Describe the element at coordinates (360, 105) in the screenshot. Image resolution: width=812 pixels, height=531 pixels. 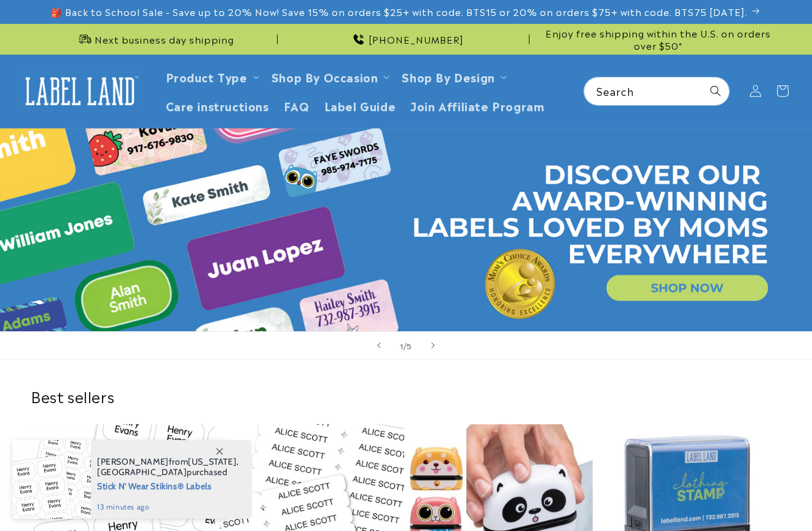
I see `a: Label Guide` at that location.